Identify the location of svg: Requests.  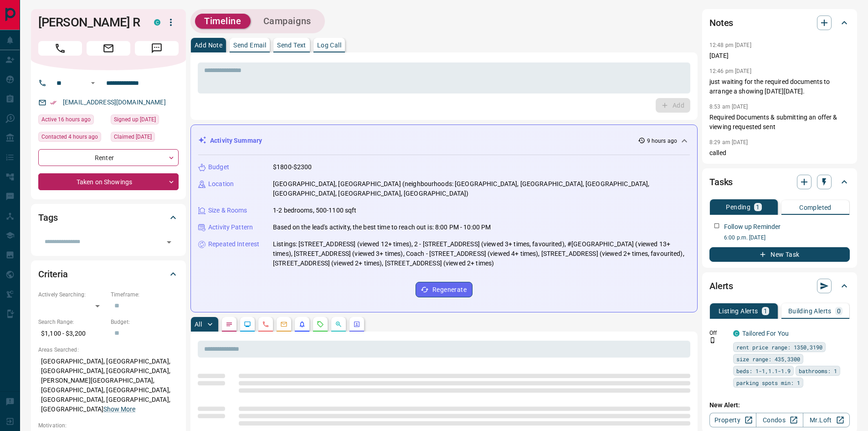
(321, 324).